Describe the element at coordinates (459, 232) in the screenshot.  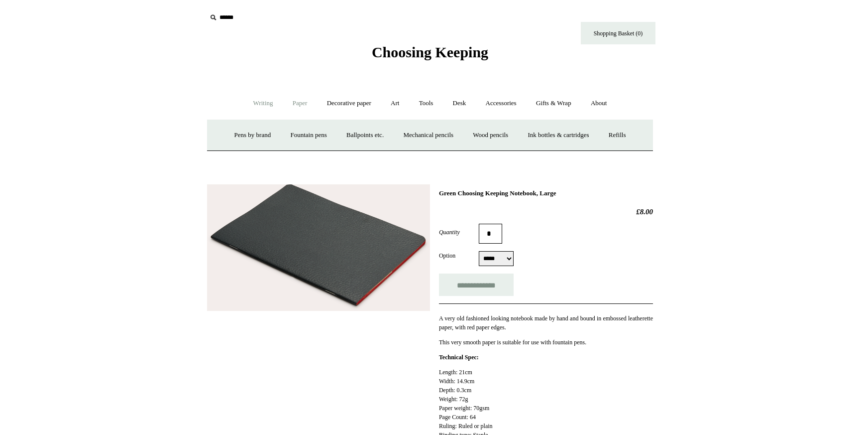
I see `label: Quantity` at that location.